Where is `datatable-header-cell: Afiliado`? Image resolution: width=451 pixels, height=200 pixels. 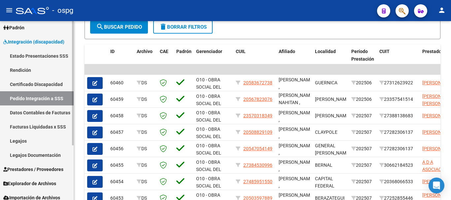
datatable-header-cell: Afiliado is located at coordinates (294, 59).